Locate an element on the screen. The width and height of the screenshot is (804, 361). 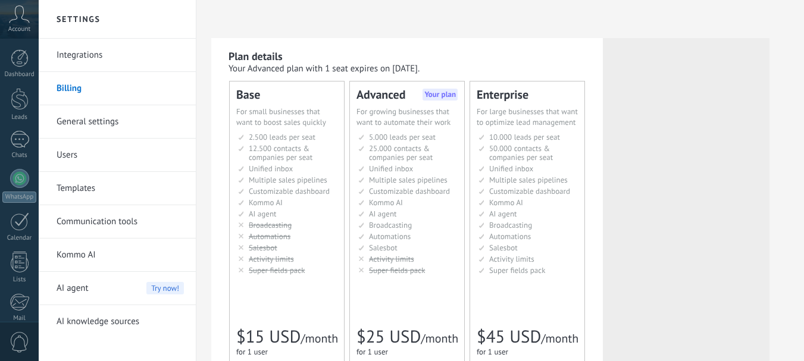
span: For large businesses that want to optimize lead management is located at coordinates (527, 117).